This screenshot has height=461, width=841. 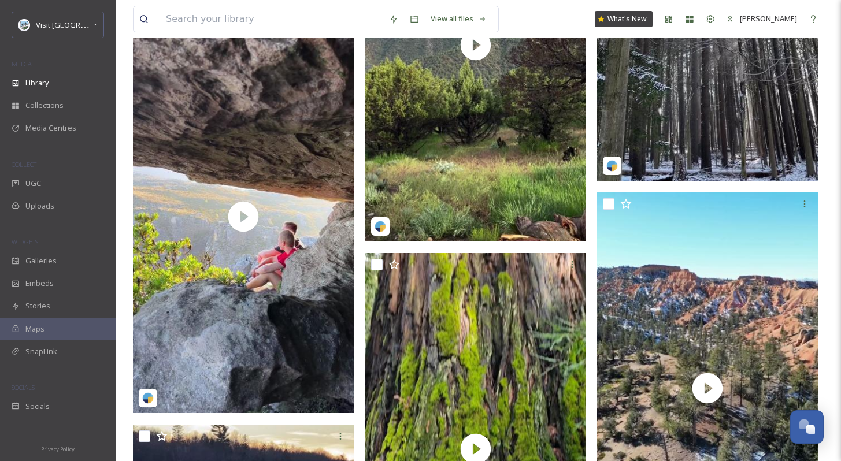 What do you see at coordinates (272, 19) in the screenshot?
I see `input: Search your library` at bounding box center [272, 19].